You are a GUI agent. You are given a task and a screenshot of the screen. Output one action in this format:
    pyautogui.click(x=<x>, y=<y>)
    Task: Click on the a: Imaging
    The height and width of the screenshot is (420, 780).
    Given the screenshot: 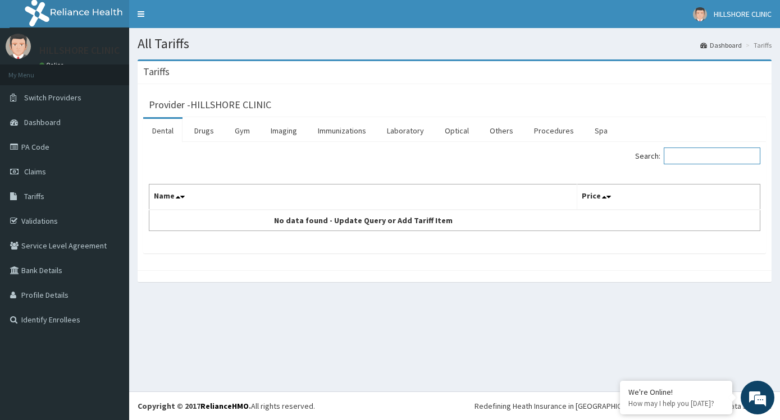 What is the action you would take?
    pyautogui.click(x=283, y=131)
    